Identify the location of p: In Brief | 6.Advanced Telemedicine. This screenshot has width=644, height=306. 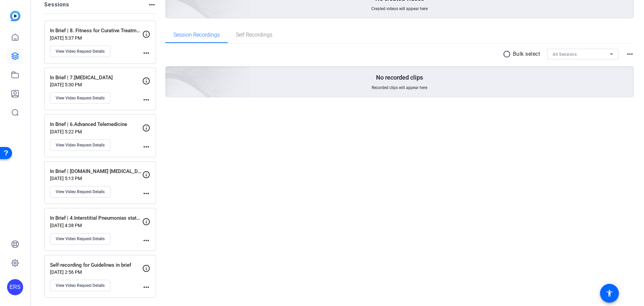
(96, 124).